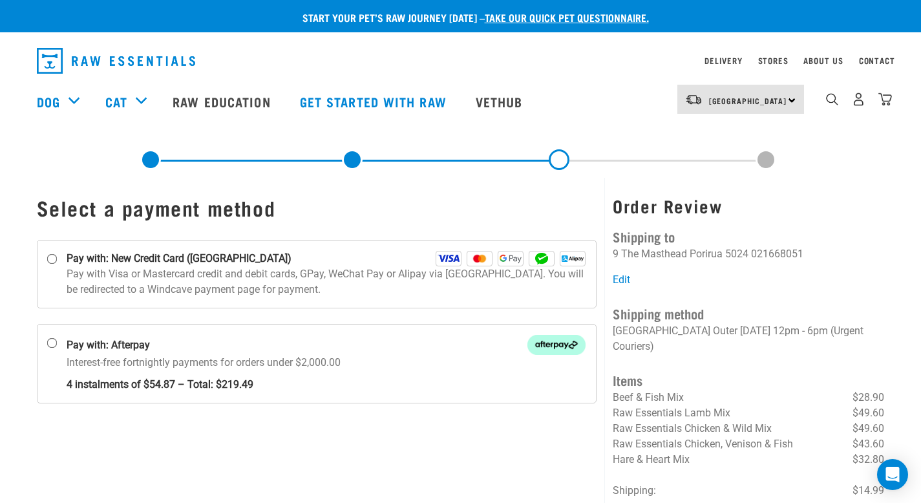  Describe the element at coordinates (719, 253) in the screenshot. I see `li: Porirua 5024` at that location.